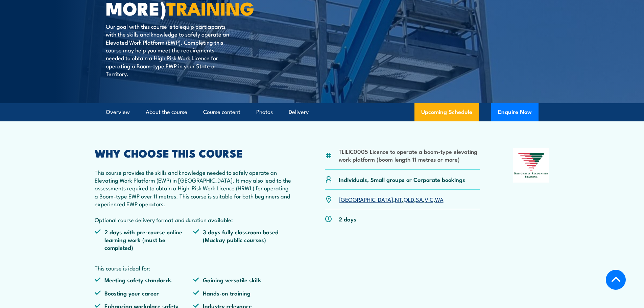 The height and width of the screenshot is (308, 644). What do you see at coordinates (118, 112) in the screenshot?
I see `a: Overview` at bounding box center [118, 112].